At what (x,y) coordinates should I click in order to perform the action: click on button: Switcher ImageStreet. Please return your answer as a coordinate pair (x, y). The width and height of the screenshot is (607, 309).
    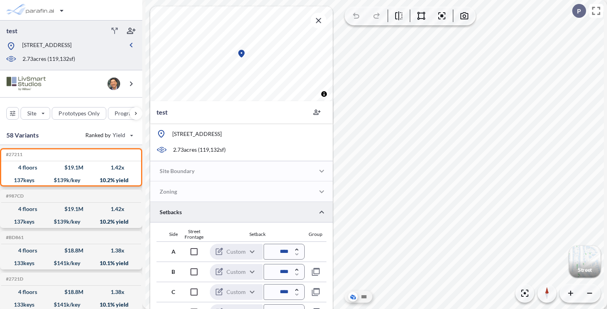
    Looking at the image, I should click on (585, 262).